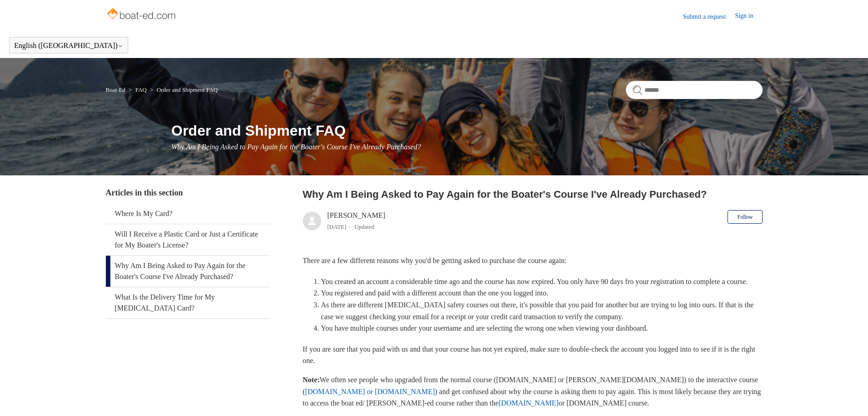 Image resolution: width=868 pixels, height=416 pixels. Describe the element at coordinates (542, 293) in the screenshot. I see `li: You registered and paid with a different account than the one you logged into.` at that location.